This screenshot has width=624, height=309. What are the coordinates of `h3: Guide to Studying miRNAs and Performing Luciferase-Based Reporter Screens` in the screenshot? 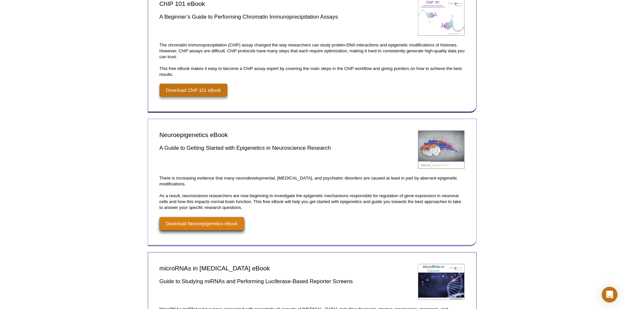 It's located at (286, 282).